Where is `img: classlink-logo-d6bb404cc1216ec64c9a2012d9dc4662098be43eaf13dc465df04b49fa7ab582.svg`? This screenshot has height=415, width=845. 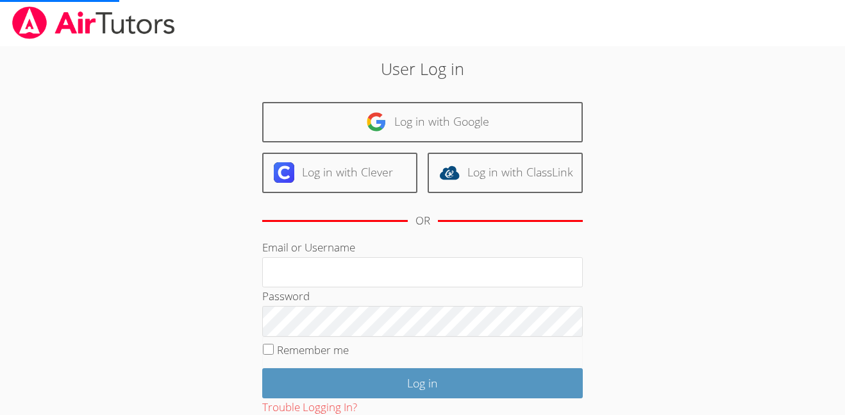
img: classlink-logo-d6bb404cc1216ec64c9a2012d9dc4662098be43eaf13dc465df04b49fa7ab582.svg is located at coordinates (449, 172).